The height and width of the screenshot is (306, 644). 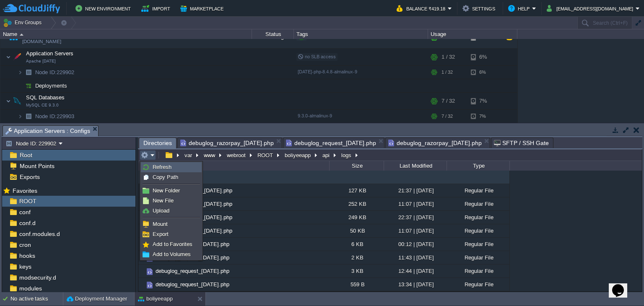 What do you see at coordinates (317, 56) in the screenshot?
I see `span: no SLB access` at bounding box center [317, 56].